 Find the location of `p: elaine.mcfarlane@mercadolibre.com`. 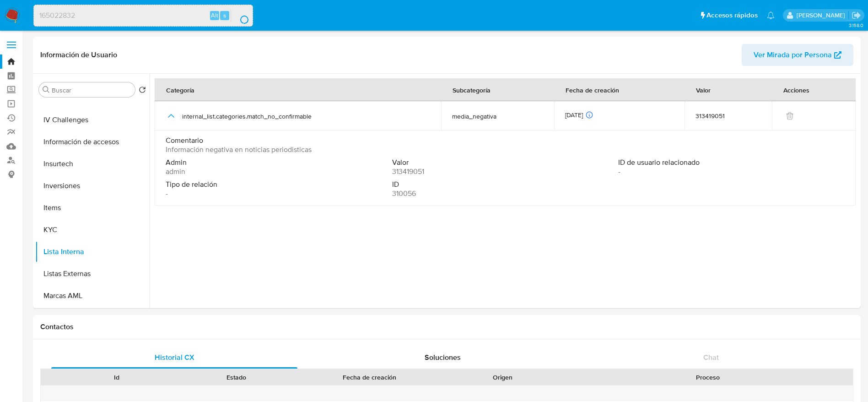

p: elaine.mcfarlane@mercadolibre.com is located at coordinates (823, 15).